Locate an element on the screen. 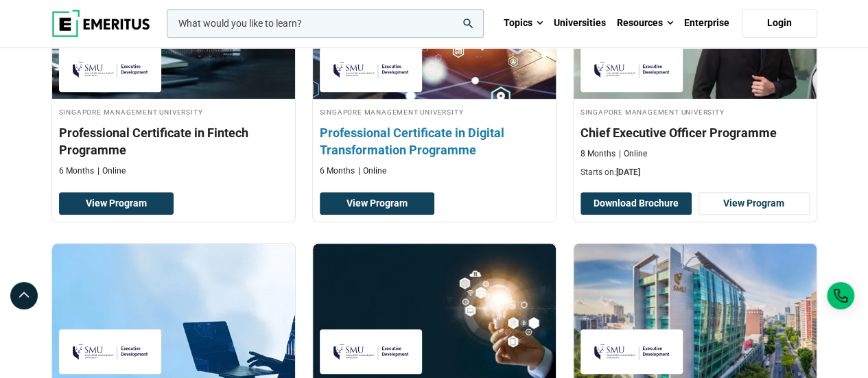  button: Download Brochure is located at coordinates (636, 204).